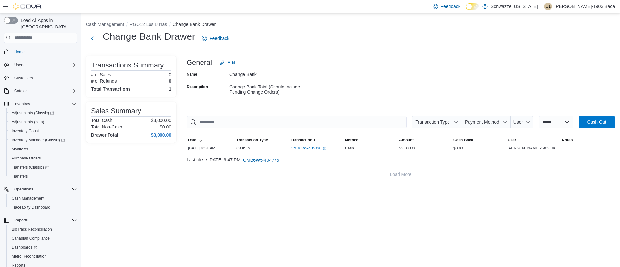 The image size is (620, 267). I want to click on h3: General, so click(199, 63).